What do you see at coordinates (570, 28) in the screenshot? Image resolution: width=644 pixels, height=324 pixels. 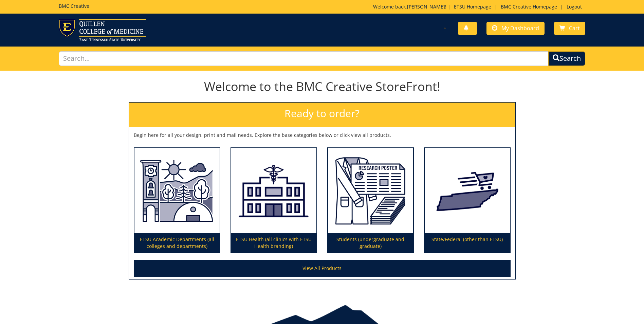 I see `a: Cart` at bounding box center [570, 28].